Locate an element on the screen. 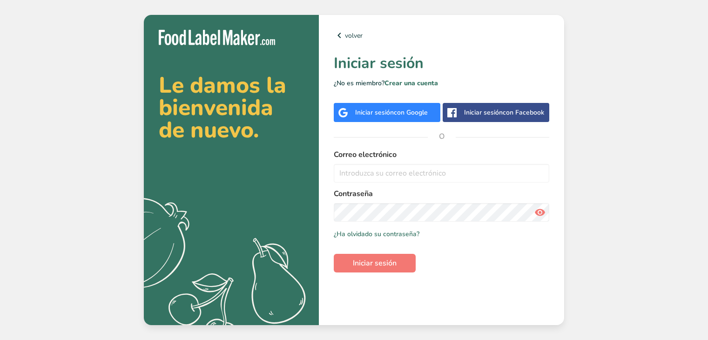  span: con Facebook is located at coordinates (524, 112).